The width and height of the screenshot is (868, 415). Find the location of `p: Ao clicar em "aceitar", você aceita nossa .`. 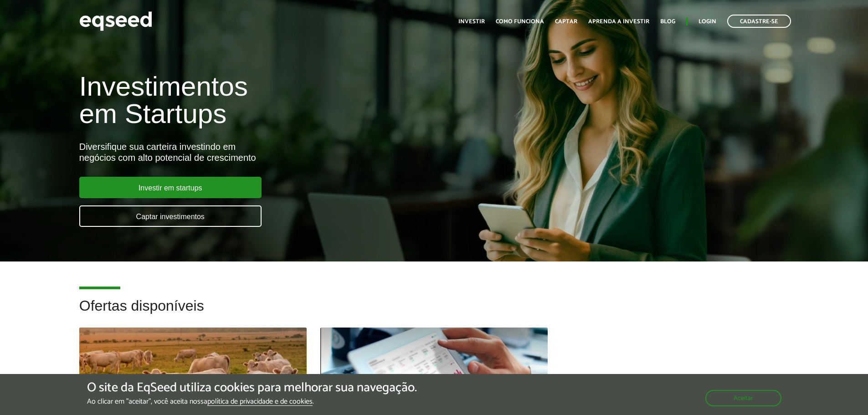

p: Ao clicar em "aceitar", você aceita nossa . is located at coordinates (252, 401).